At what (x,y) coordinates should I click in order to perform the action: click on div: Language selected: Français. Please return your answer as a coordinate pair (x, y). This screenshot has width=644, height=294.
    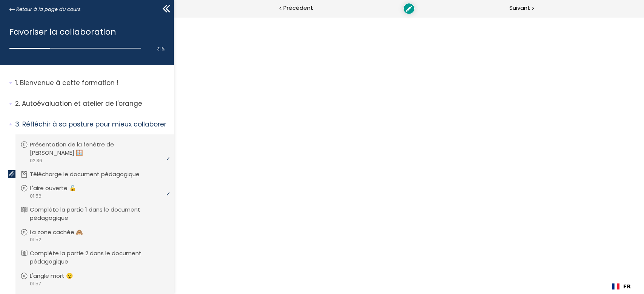
    Looking at the image, I should click on (621, 287).